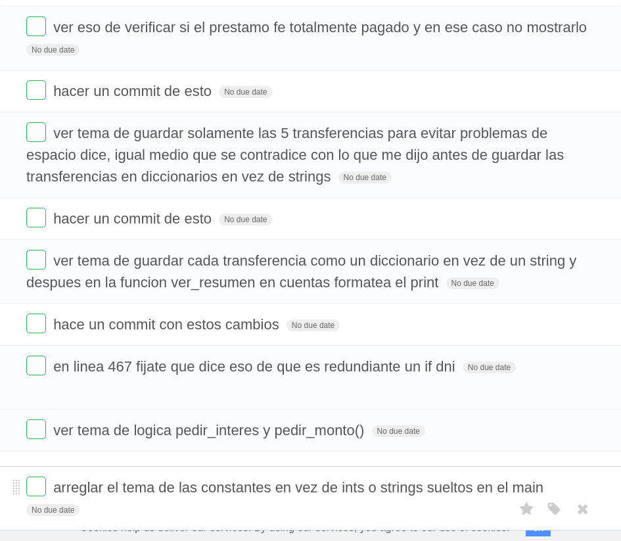  Describe the element at coordinates (321, 27) in the screenshot. I see `span: ver eso de verificar si el prestamo fe totalmente pagado y en ese caso no mostrarlo` at that location.